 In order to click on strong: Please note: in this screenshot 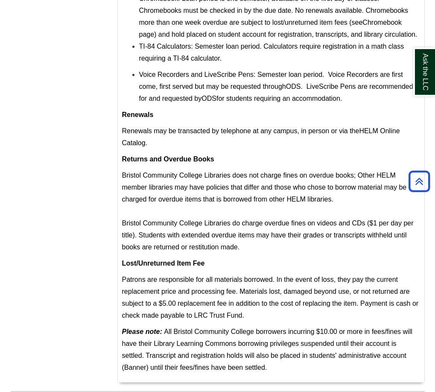, I will do `click(142, 331)`.